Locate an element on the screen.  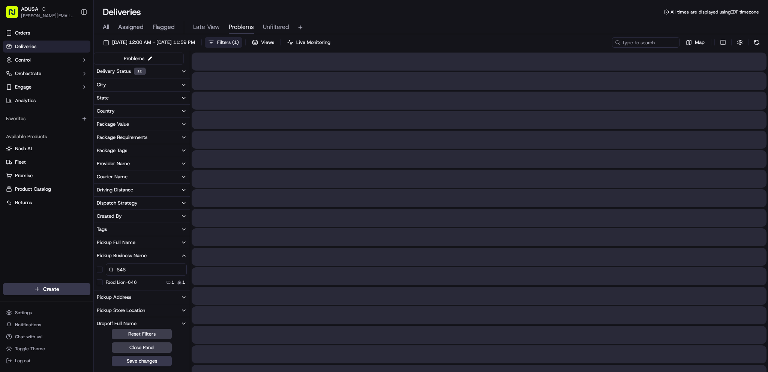
button: Delivery Status12 is located at coordinates (142, 71).